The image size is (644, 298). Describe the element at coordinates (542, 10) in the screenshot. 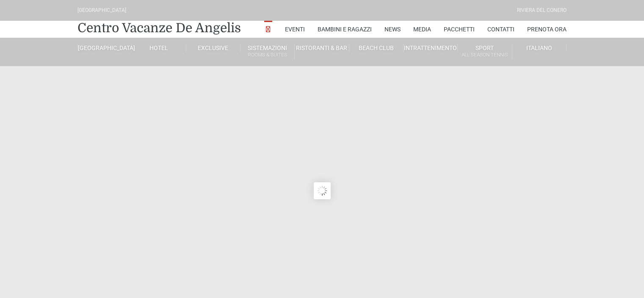

I see `div: Riviera Del Conero` at that location.